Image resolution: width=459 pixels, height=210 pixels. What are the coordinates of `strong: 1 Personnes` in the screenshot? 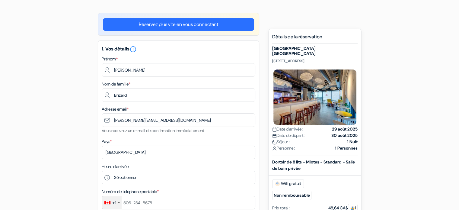 It's located at (346, 148).